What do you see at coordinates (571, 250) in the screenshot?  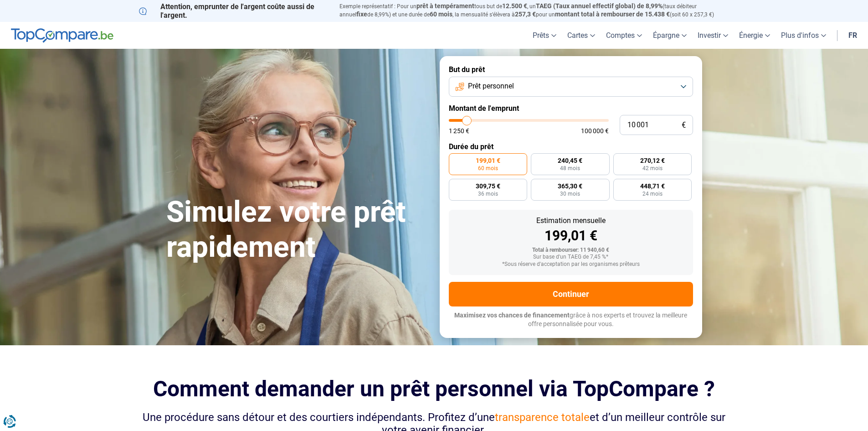 I see `div: Total à rembourser: 11 940,60 €` at bounding box center [571, 250].